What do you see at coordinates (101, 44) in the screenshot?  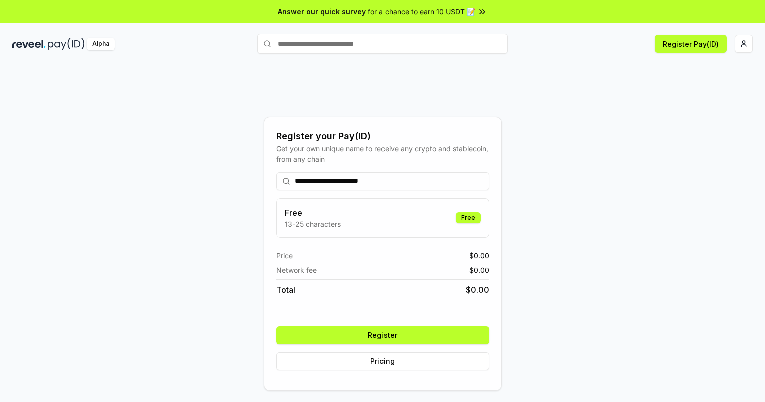 I see `div: Alpha` at bounding box center [101, 44].